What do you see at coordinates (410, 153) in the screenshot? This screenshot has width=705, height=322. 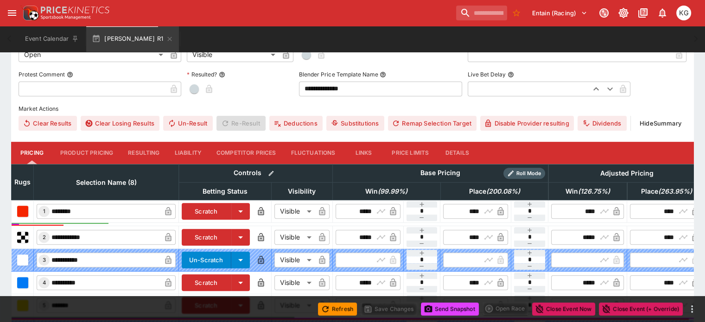 I see `button: Price Limits` at bounding box center [410, 153].